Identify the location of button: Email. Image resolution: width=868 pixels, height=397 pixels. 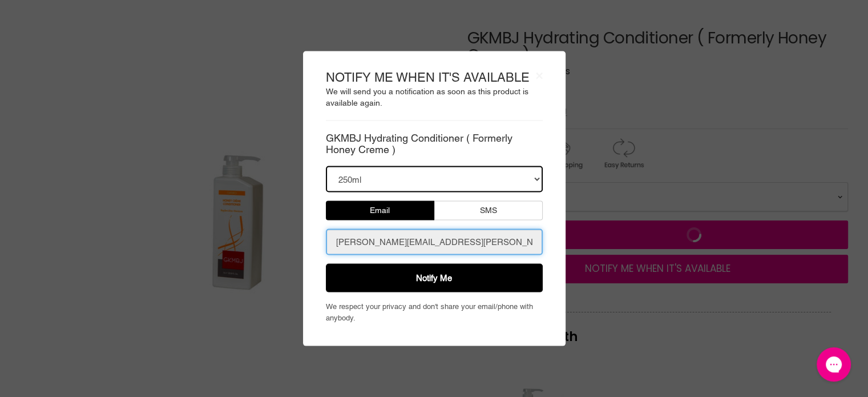
(380, 211).